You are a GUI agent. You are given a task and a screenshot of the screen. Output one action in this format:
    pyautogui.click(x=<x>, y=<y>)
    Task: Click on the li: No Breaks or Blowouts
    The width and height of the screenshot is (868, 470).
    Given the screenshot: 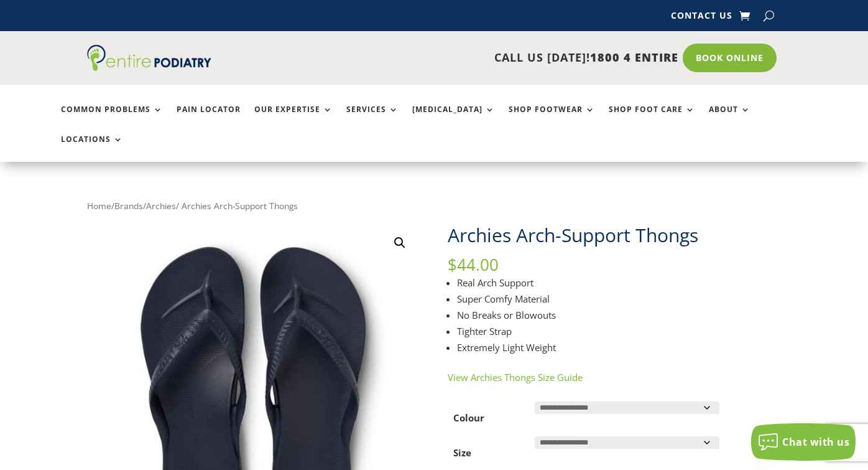 What is the action you would take?
    pyautogui.click(x=619, y=315)
    